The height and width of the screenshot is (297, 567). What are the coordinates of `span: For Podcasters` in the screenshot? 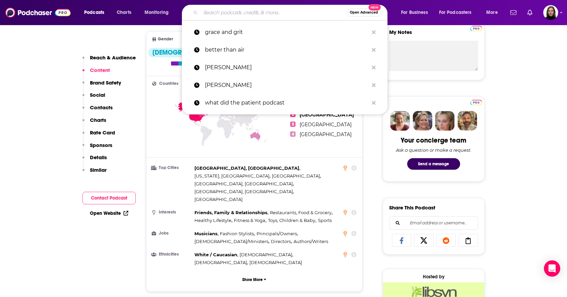 It's located at (455, 13).